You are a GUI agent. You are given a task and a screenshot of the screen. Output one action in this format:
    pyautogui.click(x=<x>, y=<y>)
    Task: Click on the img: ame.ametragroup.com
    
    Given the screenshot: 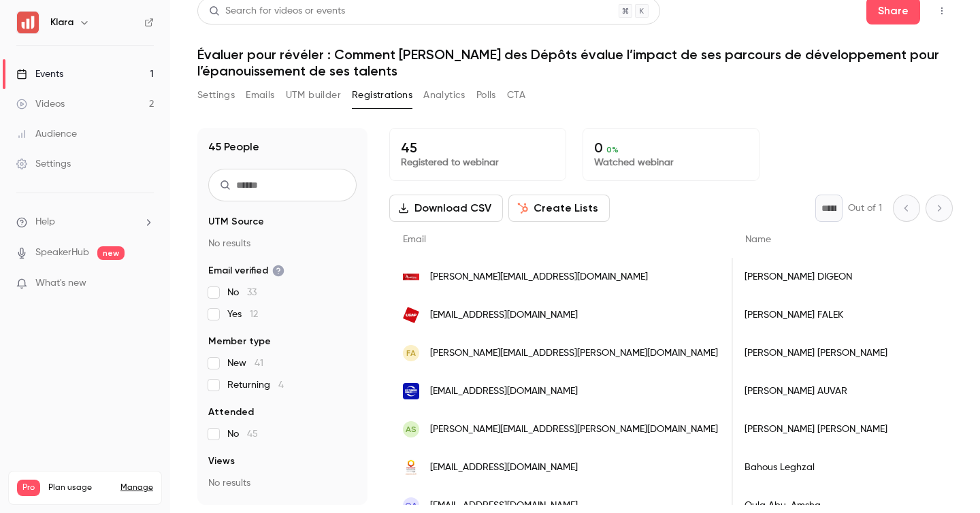 What is the action you would take?
    pyautogui.click(x=411, y=277)
    